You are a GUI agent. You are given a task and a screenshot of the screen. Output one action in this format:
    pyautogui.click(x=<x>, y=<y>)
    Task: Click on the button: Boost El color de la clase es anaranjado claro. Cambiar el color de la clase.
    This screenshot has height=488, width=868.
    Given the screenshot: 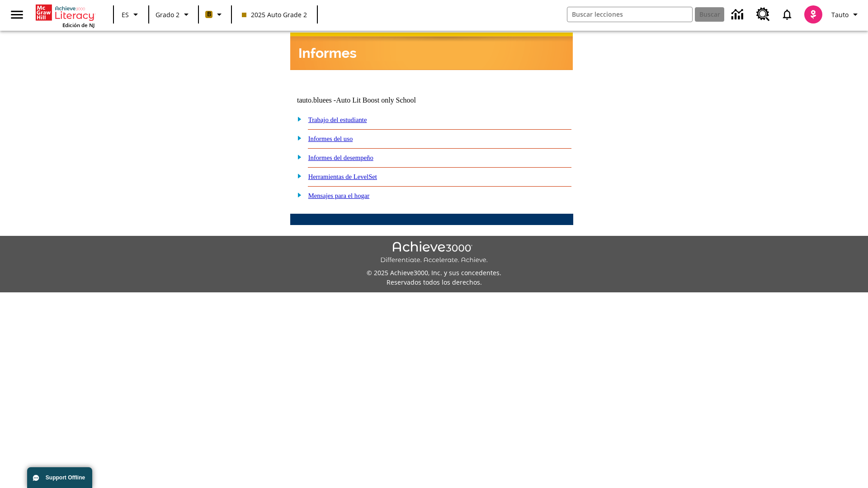 What is the action you would take?
    pyautogui.click(x=215, y=15)
    